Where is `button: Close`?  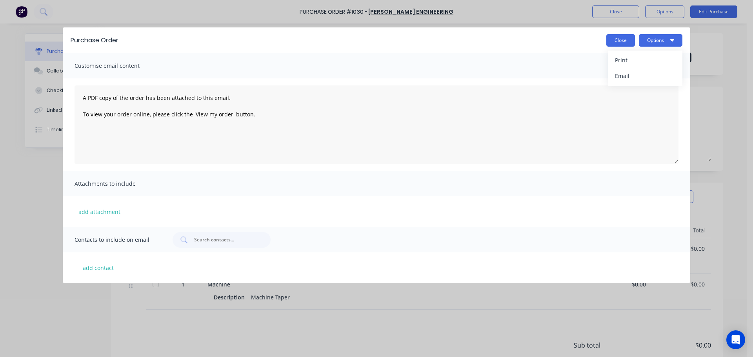 button: Close is located at coordinates (621, 40).